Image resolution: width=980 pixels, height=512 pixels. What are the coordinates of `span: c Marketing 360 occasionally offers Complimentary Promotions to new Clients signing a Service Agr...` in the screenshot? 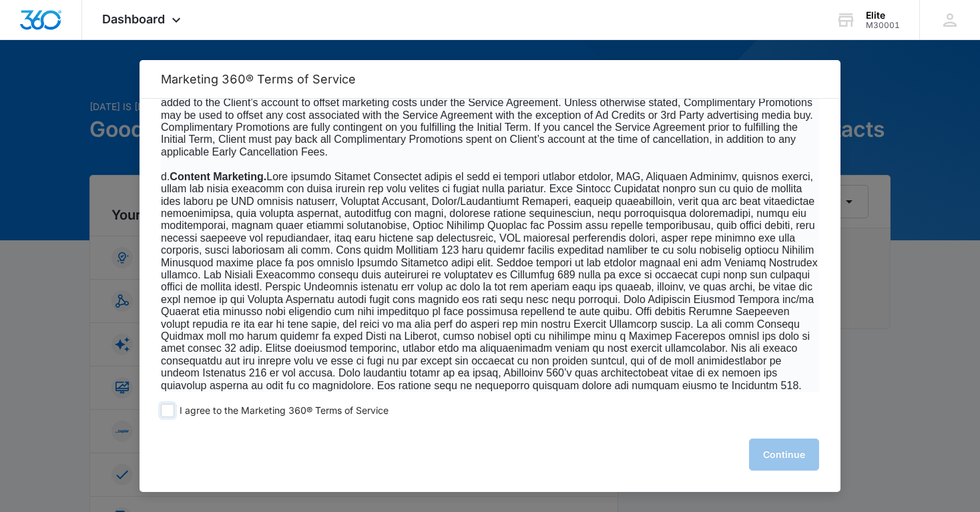 It's located at (488, 114).